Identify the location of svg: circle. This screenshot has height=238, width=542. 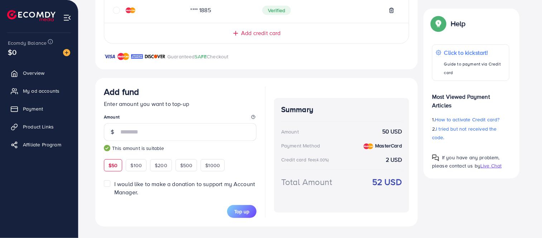
(116, 10).